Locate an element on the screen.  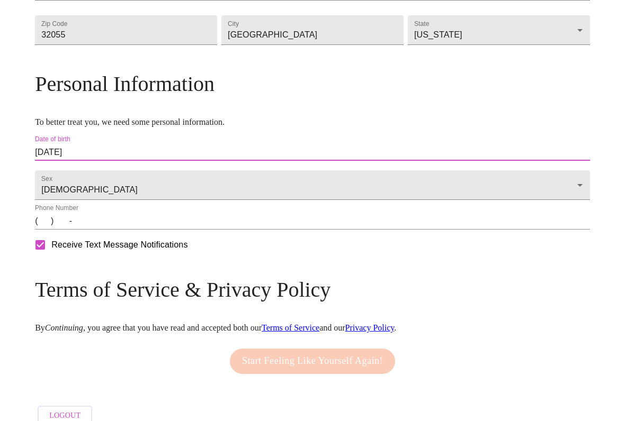
h3: Terms of Service & Privacy Policy is located at coordinates (312, 290).